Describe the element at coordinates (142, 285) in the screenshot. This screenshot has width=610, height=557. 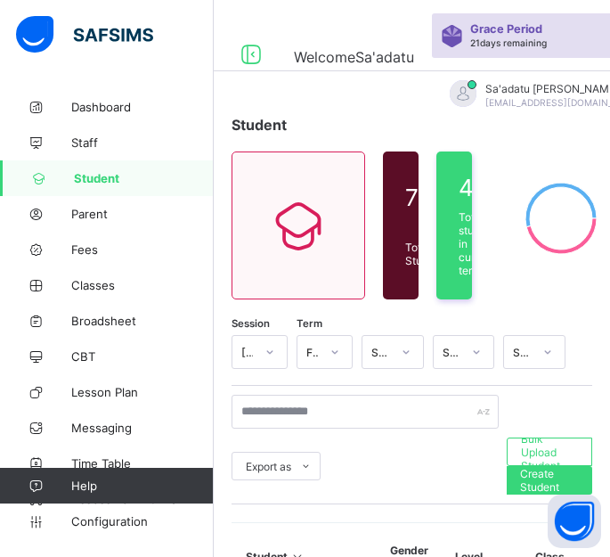
I see `span: Classes` at that location.